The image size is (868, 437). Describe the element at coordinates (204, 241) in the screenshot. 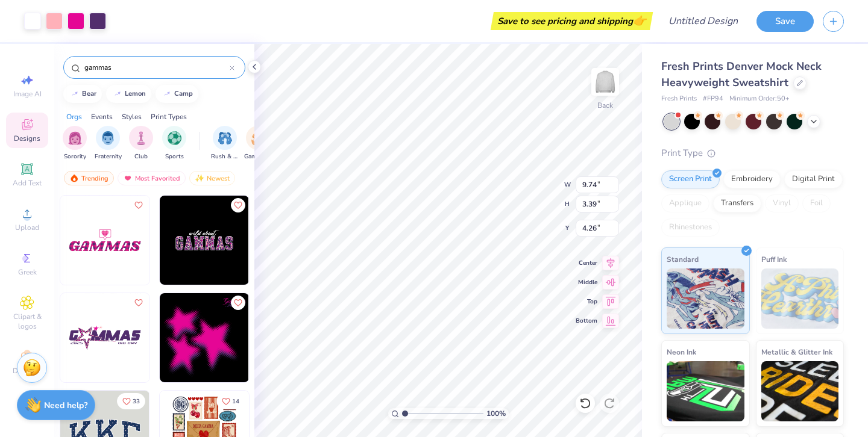

I see `img: 245bf8af-f1c0-4a1e-a4aa-2773c62bcc48` at that location.